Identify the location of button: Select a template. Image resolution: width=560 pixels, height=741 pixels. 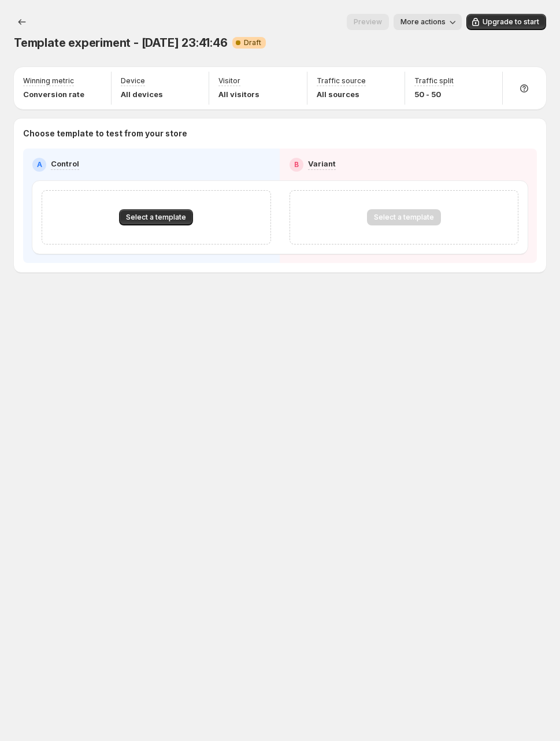
(156, 217).